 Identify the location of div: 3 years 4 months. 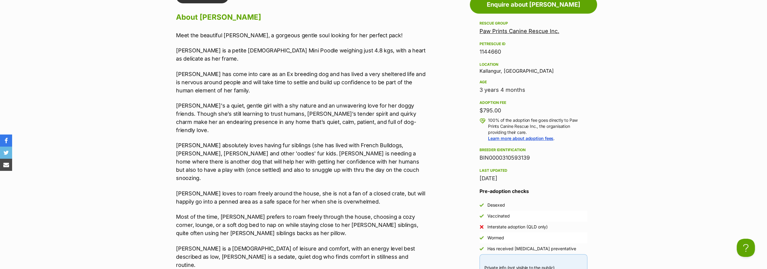
(534, 90).